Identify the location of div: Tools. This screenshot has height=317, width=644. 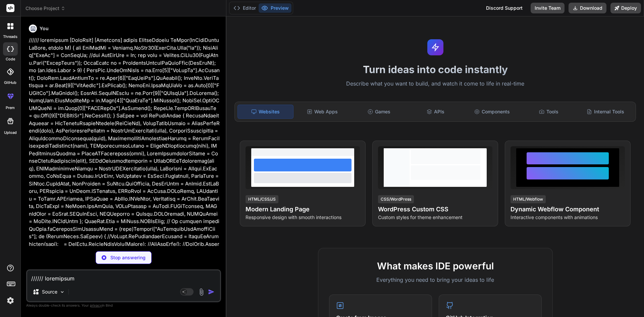
(549, 112).